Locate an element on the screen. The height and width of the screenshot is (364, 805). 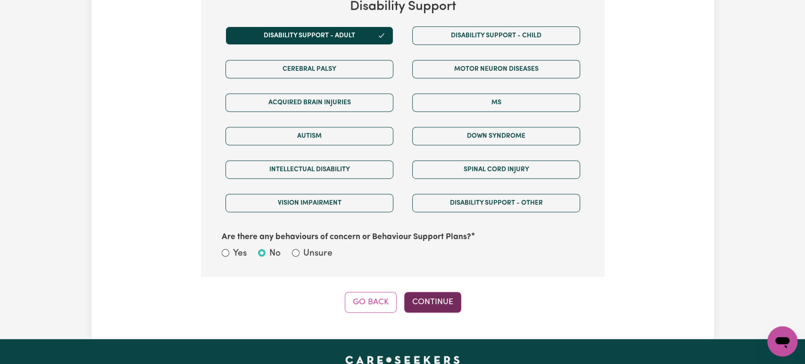
button: Disability support - Adult is located at coordinates (309, 35).